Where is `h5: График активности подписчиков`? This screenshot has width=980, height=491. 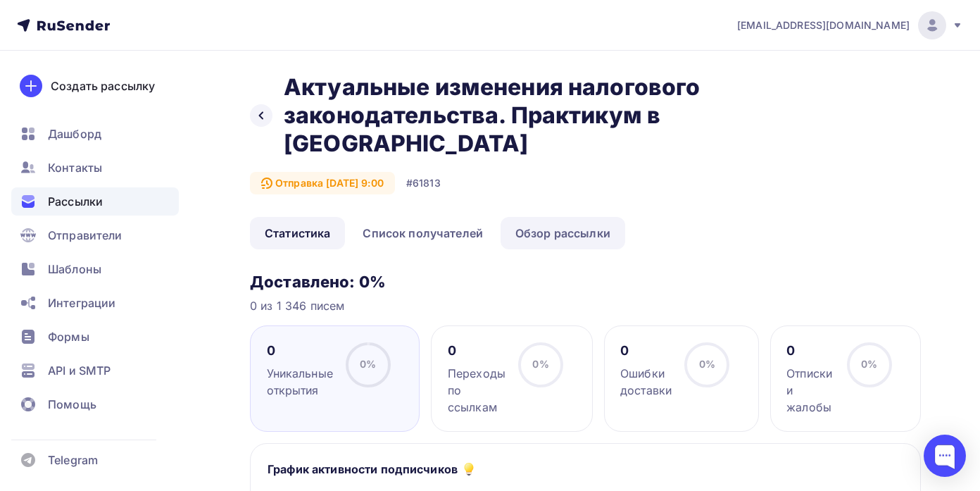 h5: График активности подписчиков is located at coordinates (363, 469).